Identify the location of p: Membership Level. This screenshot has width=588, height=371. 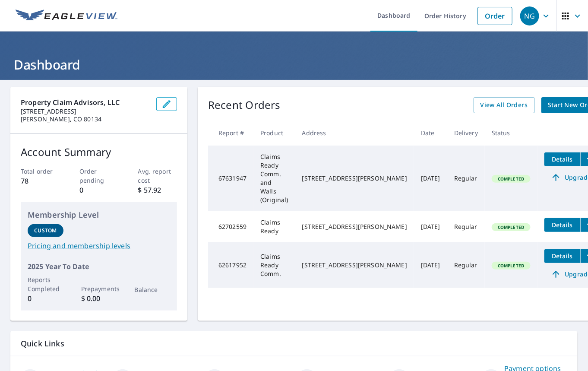
(99, 215).